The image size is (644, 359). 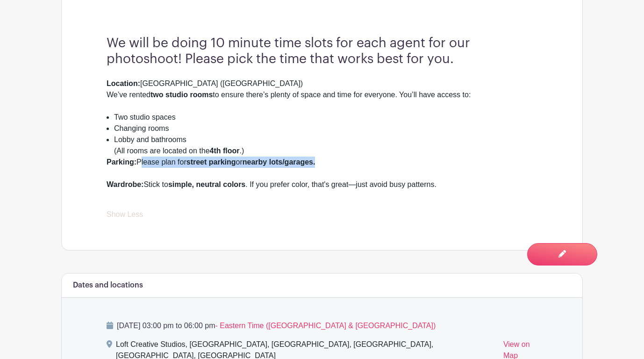 I want to click on strong: Parking:, so click(x=121, y=162).